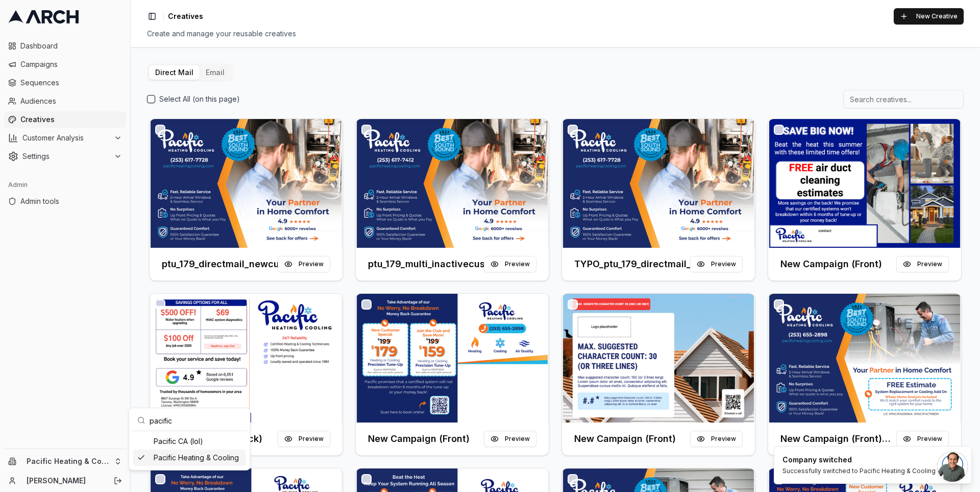  I want to click on h3: ptu_179_multi_inactivecustomers_a_sept2025, so click(425, 264).